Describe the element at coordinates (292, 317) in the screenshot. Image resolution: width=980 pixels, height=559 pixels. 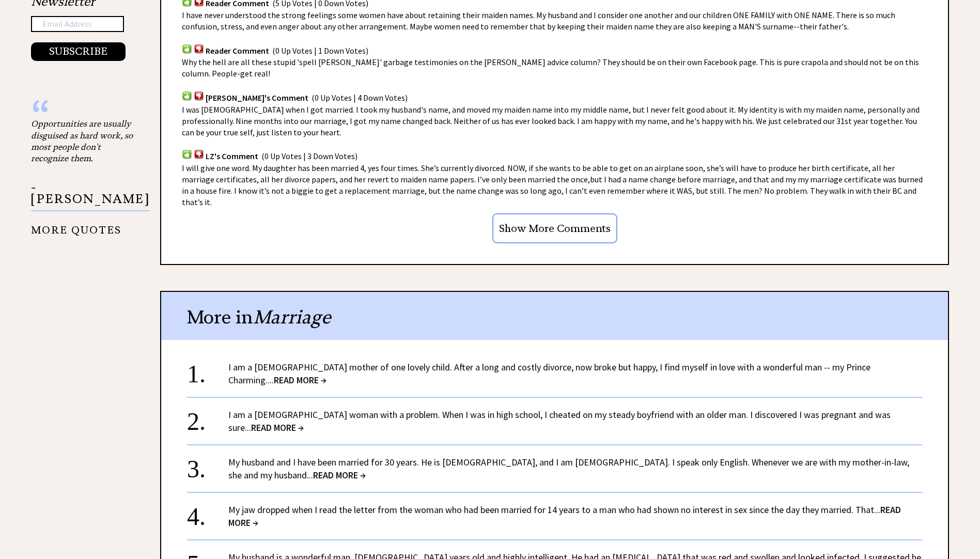
I see `span: Marriage` at that location.